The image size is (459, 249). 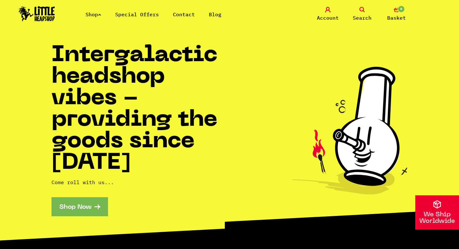 What do you see at coordinates (184, 14) in the screenshot?
I see `a: Contact` at bounding box center [184, 14].